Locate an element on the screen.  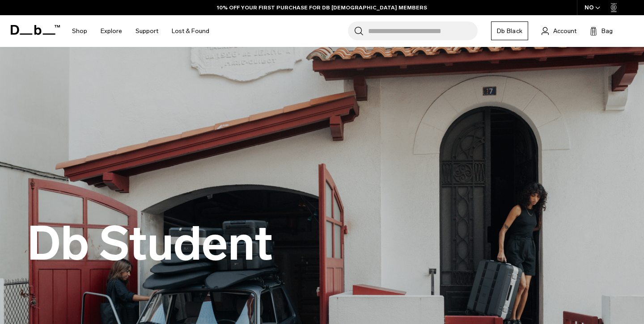
span: Bag is located at coordinates (607, 31).